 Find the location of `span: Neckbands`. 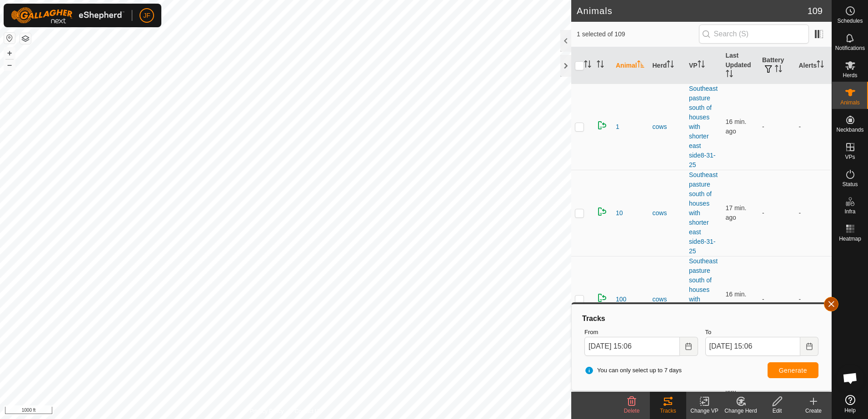

span: Neckbands is located at coordinates (850, 130).